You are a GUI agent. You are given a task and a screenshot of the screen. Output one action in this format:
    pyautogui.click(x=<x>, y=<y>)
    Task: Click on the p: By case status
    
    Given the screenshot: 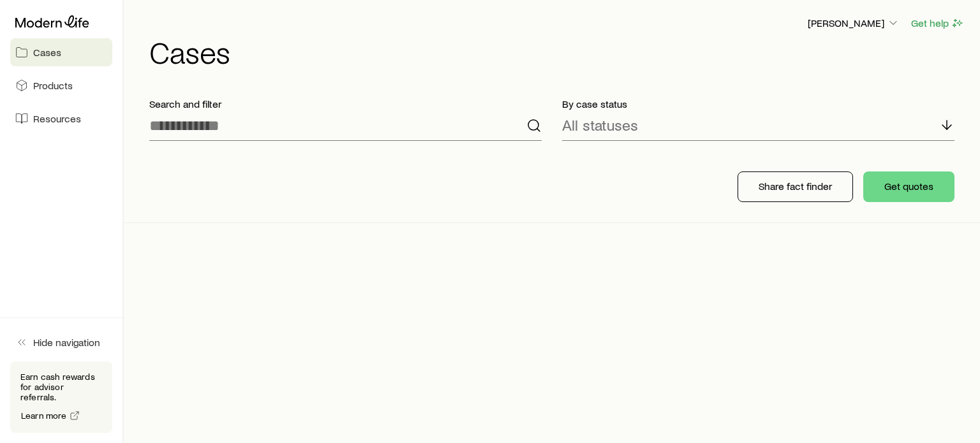 What is the action you would take?
    pyautogui.click(x=758, y=104)
    